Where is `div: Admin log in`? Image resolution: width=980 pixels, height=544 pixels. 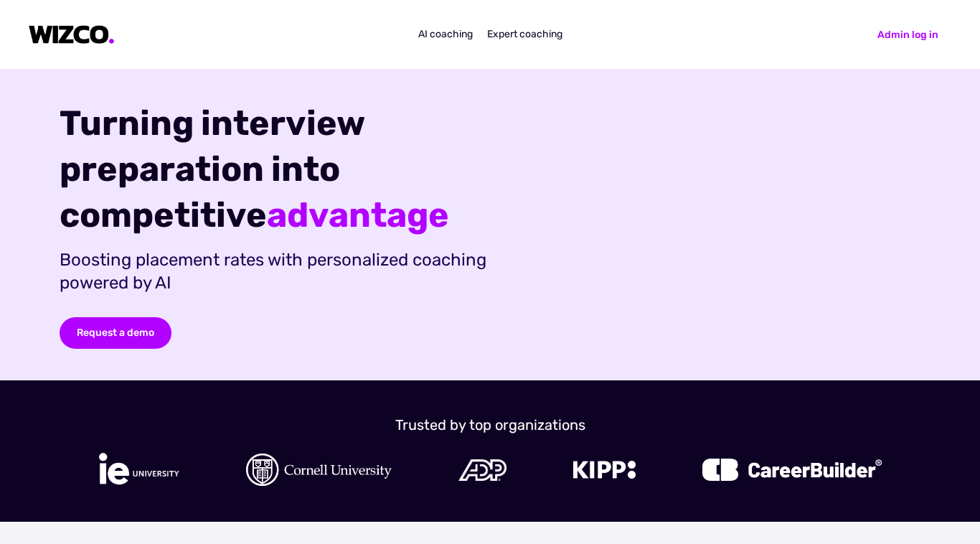 div: Admin log in is located at coordinates (907, 35).